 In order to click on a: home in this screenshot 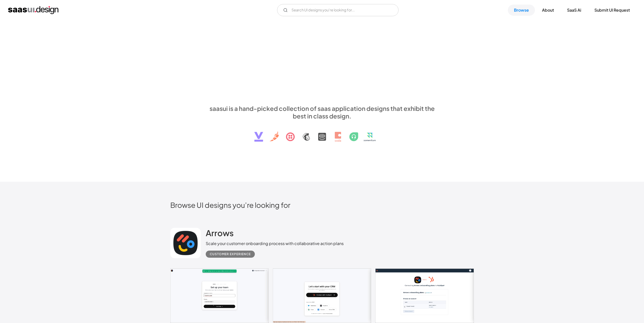, I will do `click(33, 10)`.